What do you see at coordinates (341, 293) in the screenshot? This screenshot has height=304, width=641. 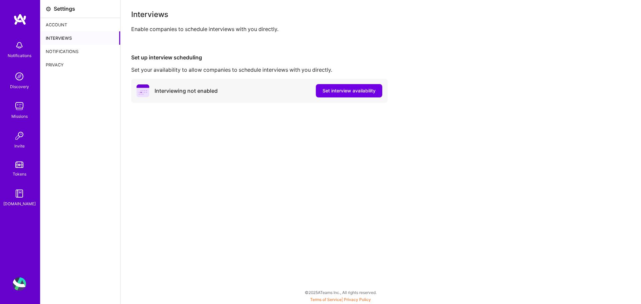 I see `div: © 2025 ATeams Inc., All rights reserved.` at bounding box center [341, 293].